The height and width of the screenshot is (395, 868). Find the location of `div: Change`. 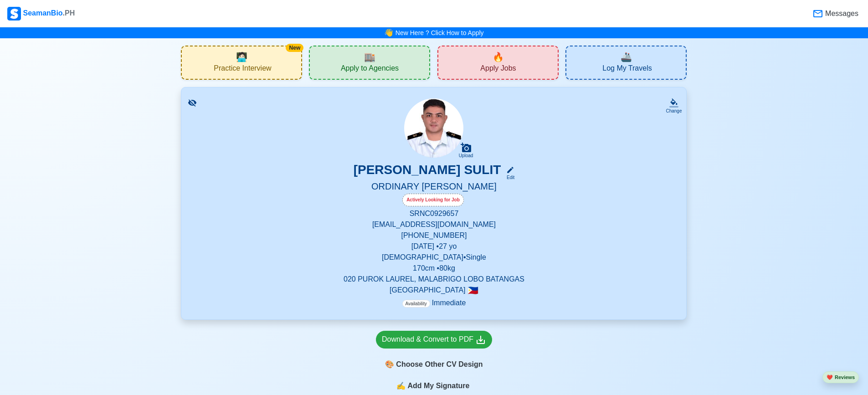

div: Change is located at coordinates (673, 111).